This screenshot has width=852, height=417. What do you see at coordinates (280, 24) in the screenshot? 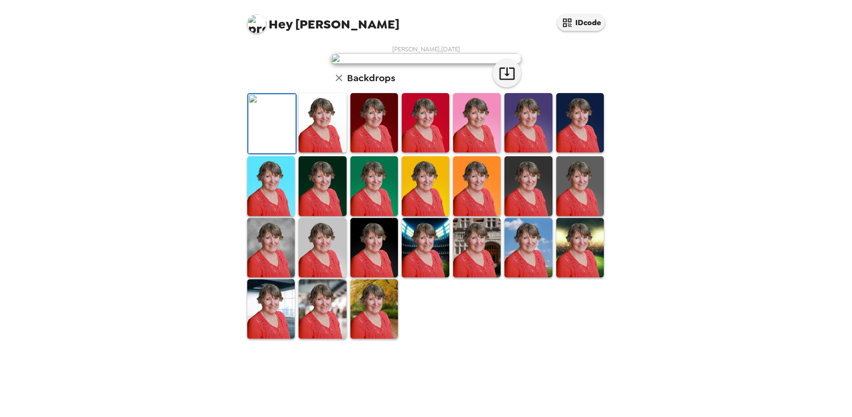
I see `span: Hey` at bounding box center [280, 24].